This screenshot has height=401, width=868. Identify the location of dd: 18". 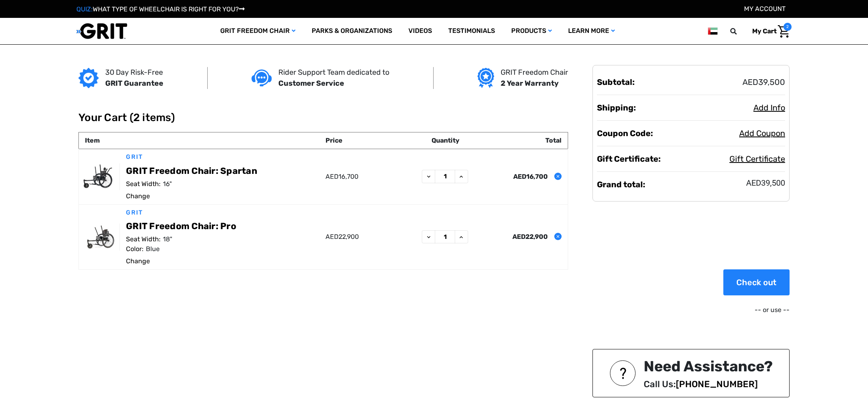
(223, 239).